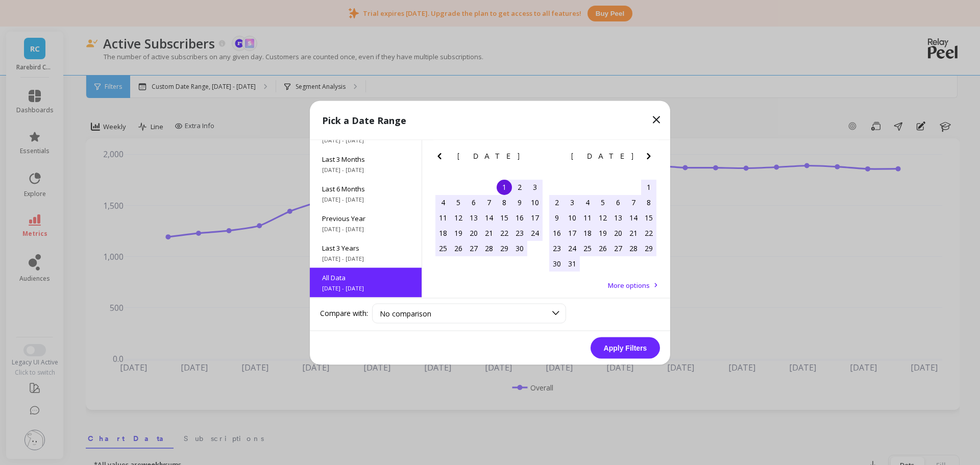 This screenshot has height=465, width=980. I want to click on span: Last 3 Years, so click(366, 248).